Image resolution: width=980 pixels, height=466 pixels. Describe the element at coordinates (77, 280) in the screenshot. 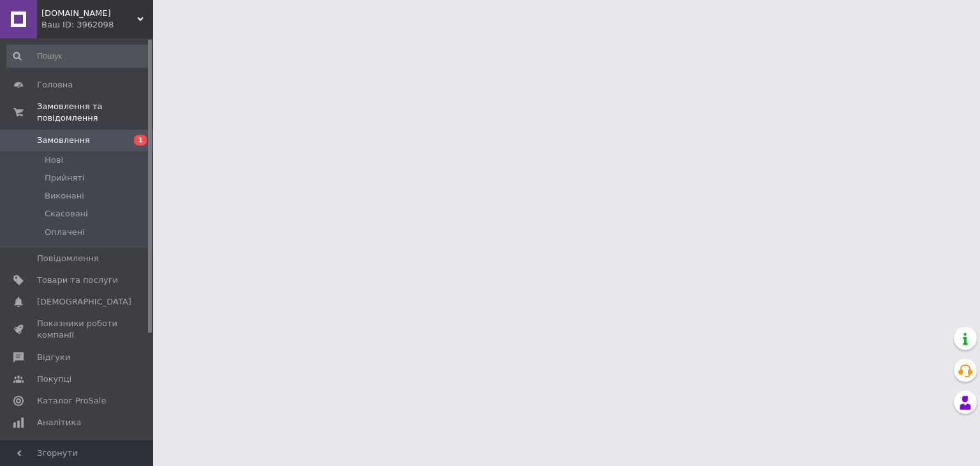

I see `span: Товари та послуги` at that location.